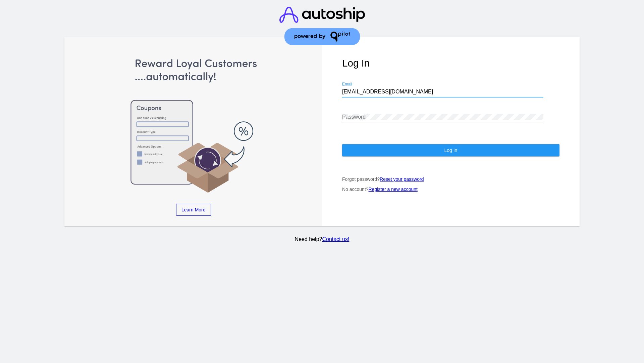 The width and height of the screenshot is (644, 363). What do you see at coordinates (451, 189) in the screenshot?
I see `p: No account?` at bounding box center [451, 189].